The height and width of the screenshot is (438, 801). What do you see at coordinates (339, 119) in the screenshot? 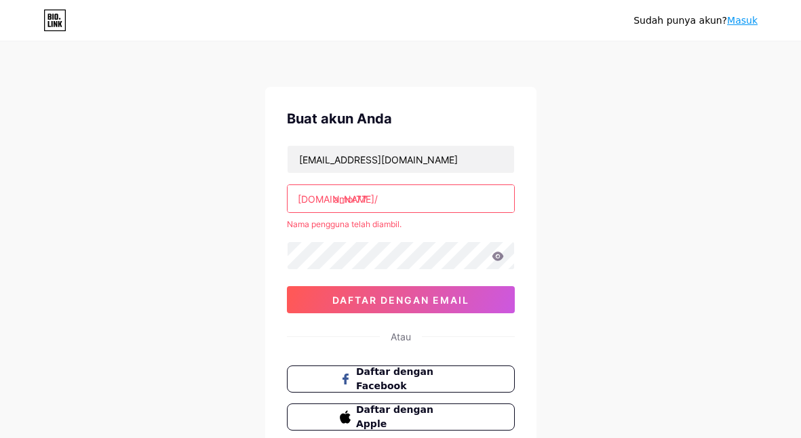
I see `font: Buat akun Anda` at bounding box center [339, 119].